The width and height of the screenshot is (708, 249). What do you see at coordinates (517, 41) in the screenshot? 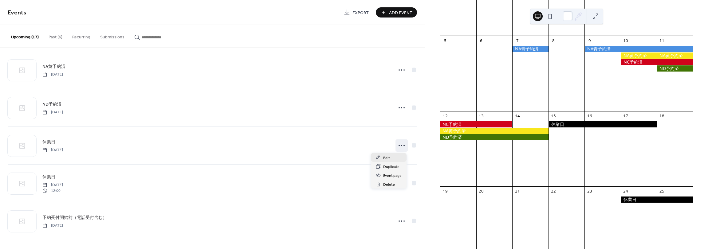
I see `div: 7` at bounding box center [517, 41].